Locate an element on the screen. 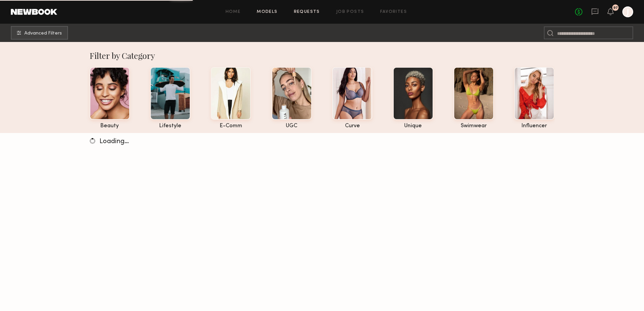  button: Advanced Filters is located at coordinates (39, 33).